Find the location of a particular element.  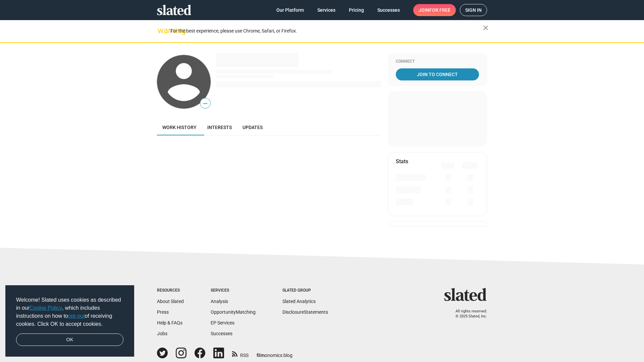

span: Pricing is located at coordinates (356, 10).